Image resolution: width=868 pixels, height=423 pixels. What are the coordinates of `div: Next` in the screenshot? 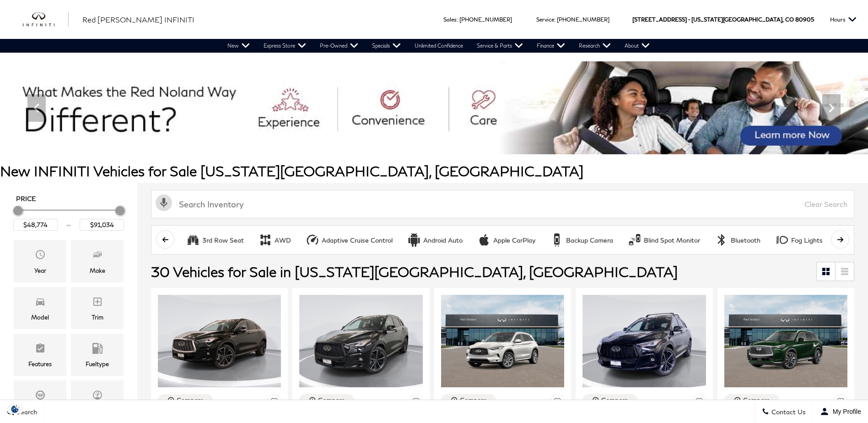 It's located at (831, 108).